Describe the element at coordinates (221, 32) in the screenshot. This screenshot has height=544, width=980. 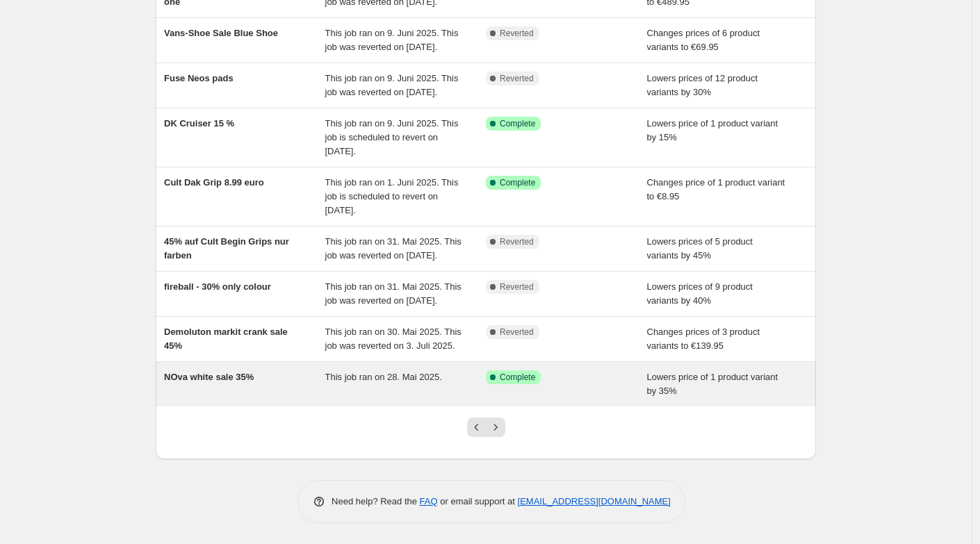
I see `span: Vans-Shoe Sale Blue Shoe` at that location.